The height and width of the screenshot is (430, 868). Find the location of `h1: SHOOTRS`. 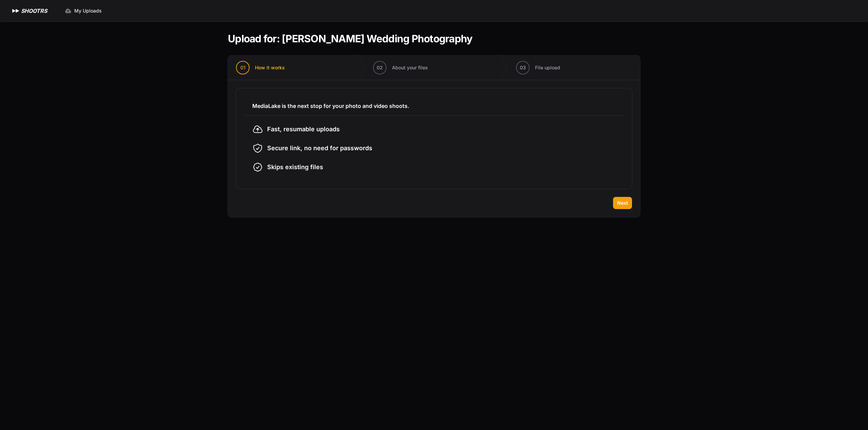

h1: SHOOTRS is located at coordinates (34, 11).